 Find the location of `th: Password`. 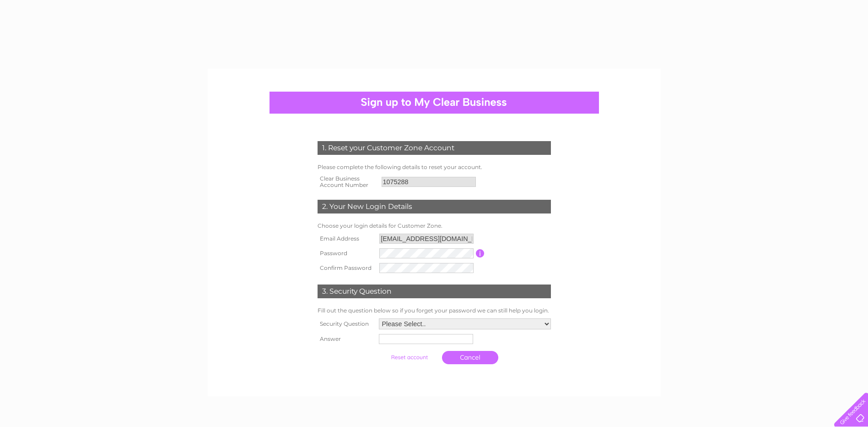

th: Password is located at coordinates (346, 253).